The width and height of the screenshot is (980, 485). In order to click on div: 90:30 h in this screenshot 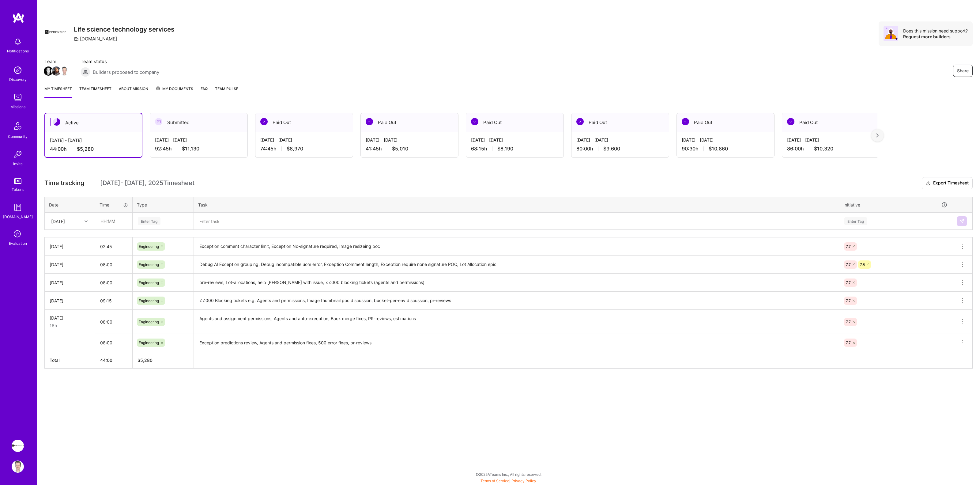, I will do `click(725, 148)`.